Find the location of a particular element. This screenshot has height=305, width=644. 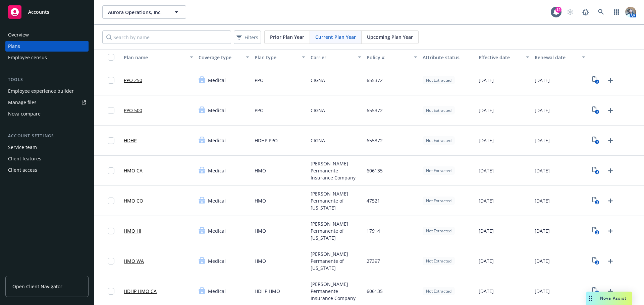

button: Plan type is located at coordinates (280, 57).